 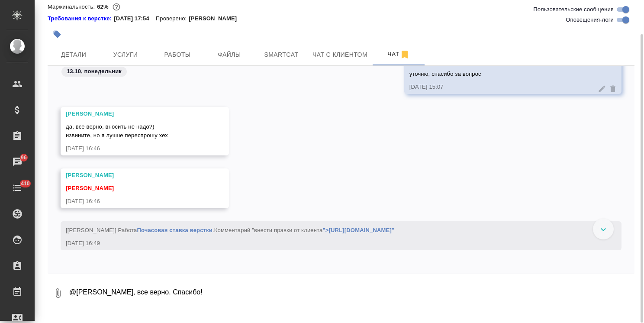 What do you see at coordinates (405, 55) in the screenshot?
I see `svg: Отписаться` at bounding box center [405, 55].